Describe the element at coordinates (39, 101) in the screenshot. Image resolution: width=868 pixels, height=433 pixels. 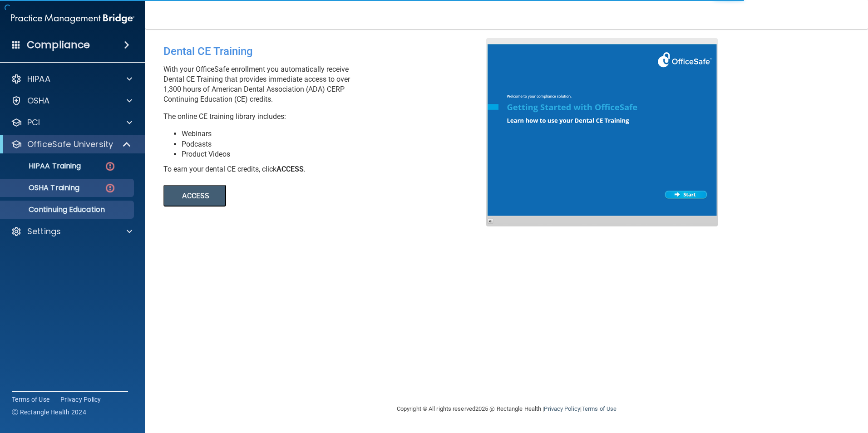
I see `p: OSHA` at that location.